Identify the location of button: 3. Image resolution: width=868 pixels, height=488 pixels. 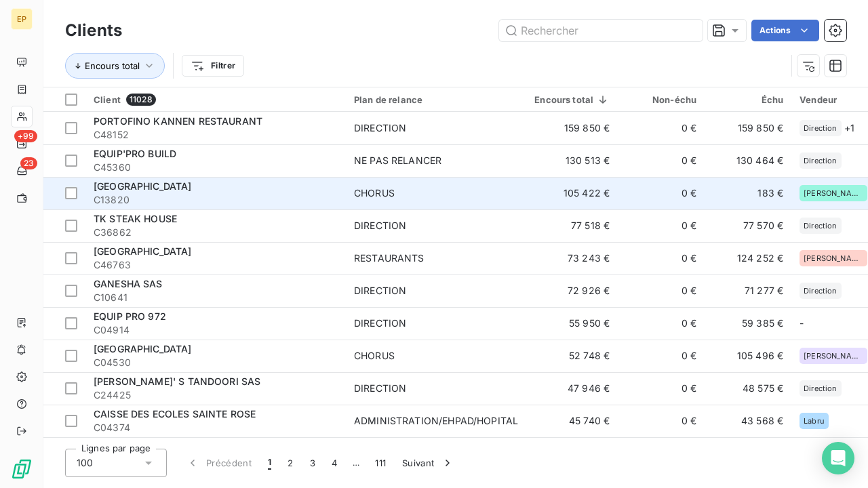
(313, 463).